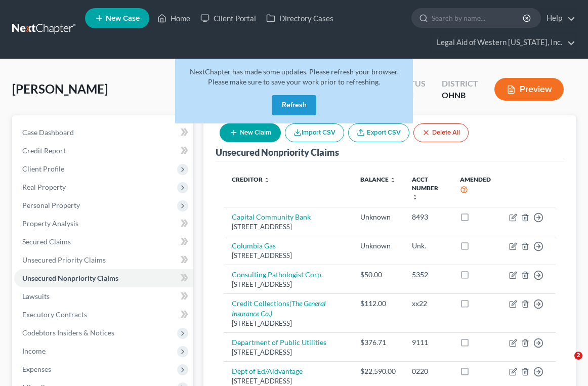  Describe the element at coordinates (104, 278) in the screenshot. I see `a: Unsecured Nonpriority Claims` at that location.